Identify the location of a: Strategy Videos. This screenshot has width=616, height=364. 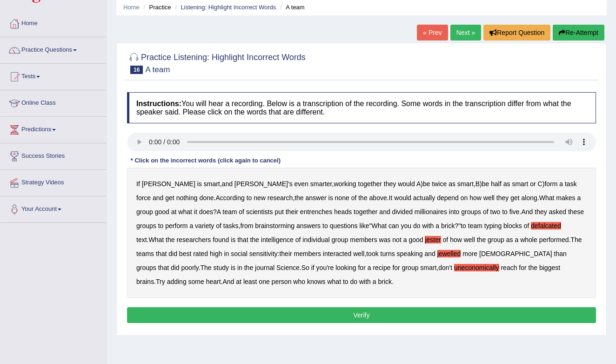
(53, 182).